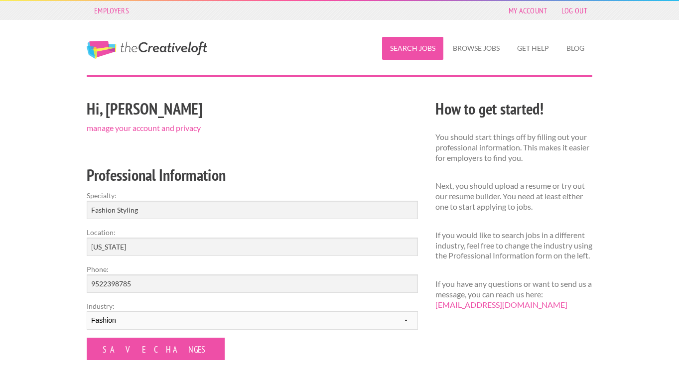 Image resolution: width=679 pixels, height=380 pixels. What do you see at coordinates (513, 109) in the screenshot?
I see `h2: How to get started!` at bounding box center [513, 109].